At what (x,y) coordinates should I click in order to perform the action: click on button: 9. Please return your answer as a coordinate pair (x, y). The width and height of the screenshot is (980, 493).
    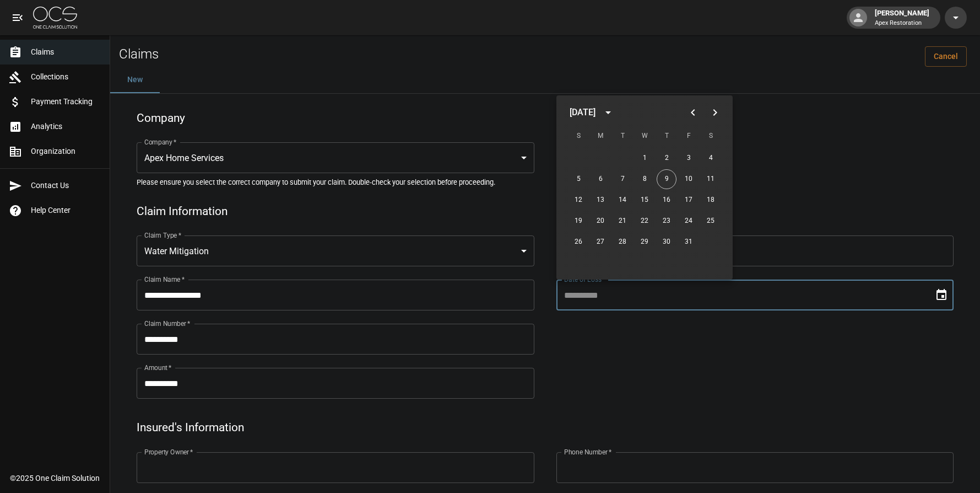
    Looking at the image, I should click on (666, 179).